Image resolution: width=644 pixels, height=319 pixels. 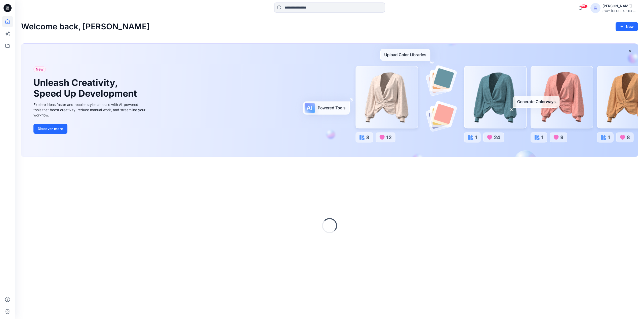 I want to click on button: Discover more, so click(x=50, y=129).